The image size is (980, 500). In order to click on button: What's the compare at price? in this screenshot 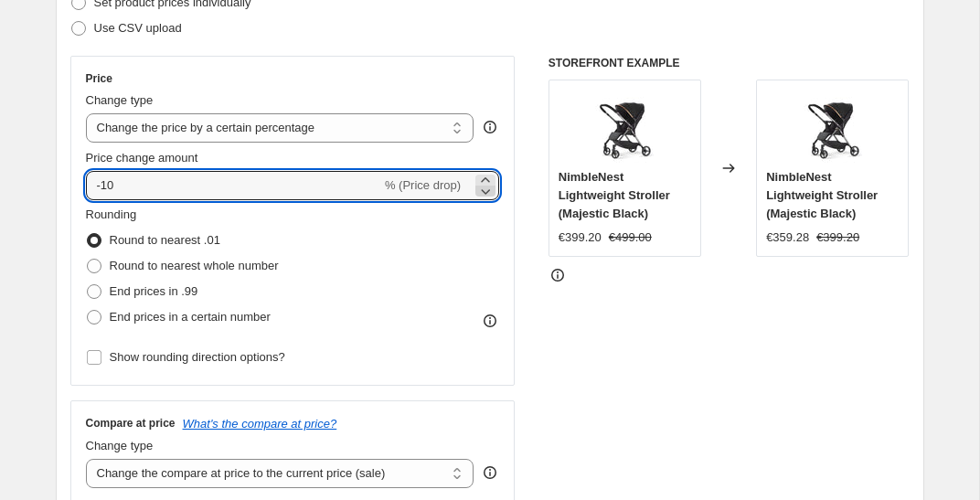, I will do `click(260, 423)`.